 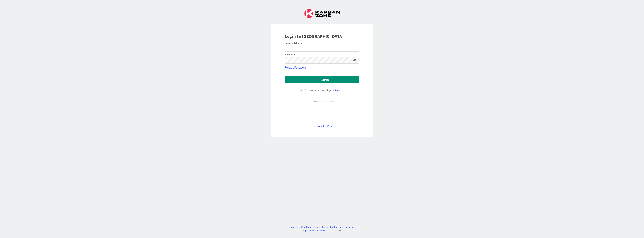 What do you see at coordinates (322, 13) in the screenshot?
I see `img: Kanban Zone` at bounding box center [322, 13].